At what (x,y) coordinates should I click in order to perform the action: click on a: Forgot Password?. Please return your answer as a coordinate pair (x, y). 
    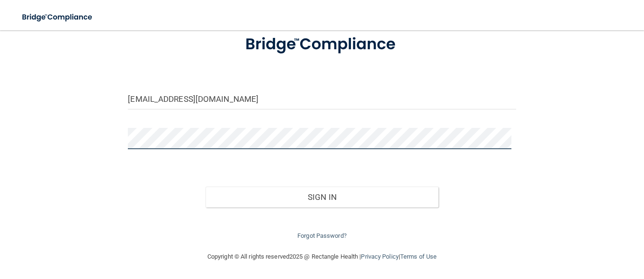
    Looking at the image, I should click on (322, 235).